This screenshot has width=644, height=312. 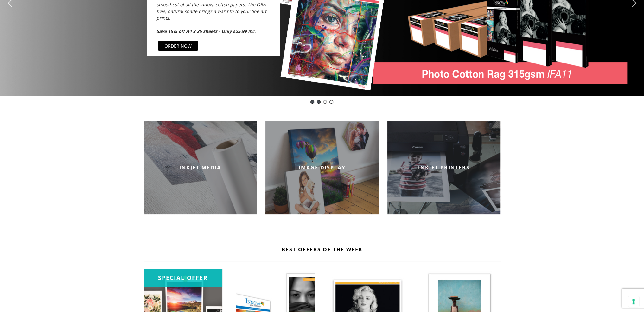 I want to click on h2: INKJET MEDIA, so click(x=200, y=168).